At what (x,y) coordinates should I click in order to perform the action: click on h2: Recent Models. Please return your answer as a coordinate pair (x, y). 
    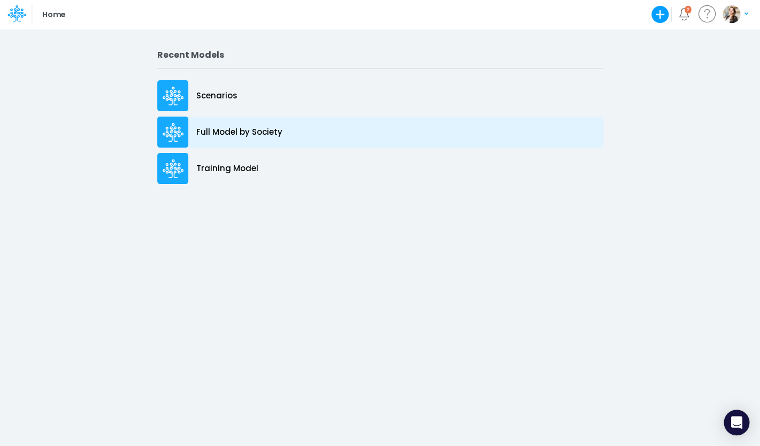
    Looking at the image, I should click on (380, 55).